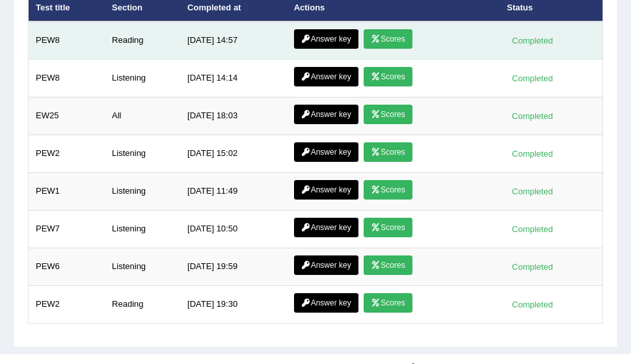  Describe the element at coordinates (142, 116) in the screenshot. I see `td: All` at that location.